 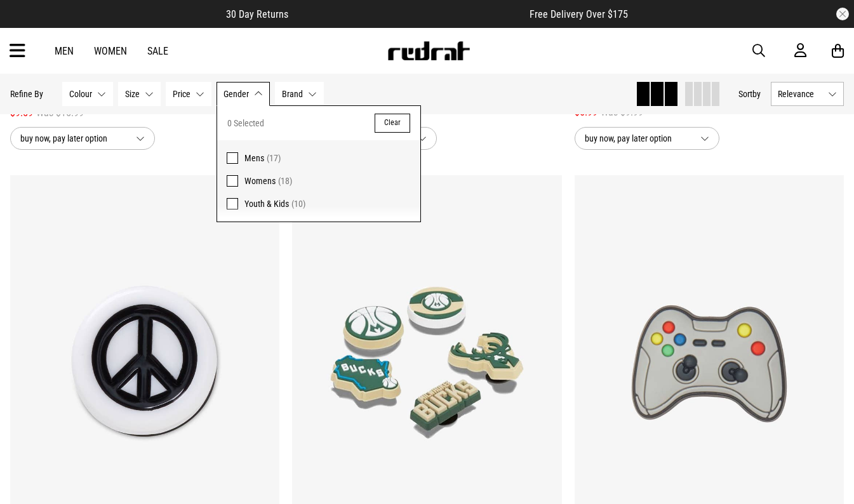 What do you see at coordinates (110, 51) in the screenshot?
I see `a: Women` at bounding box center [110, 51].